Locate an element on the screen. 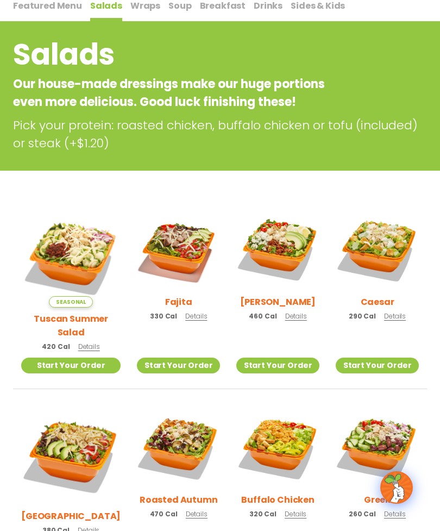 Image resolution: width=440 pixels, height=531 pixels. h2: Greek is located at coordinates (377, 499).